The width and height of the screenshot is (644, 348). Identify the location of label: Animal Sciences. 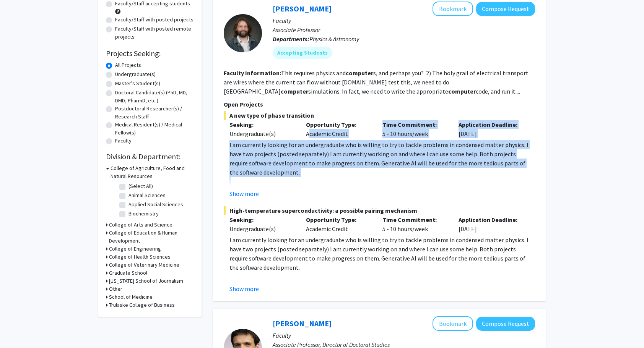
(147, 195).